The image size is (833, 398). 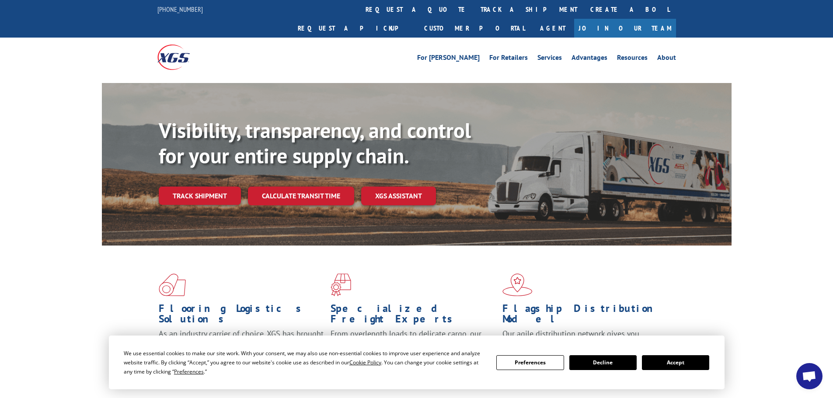 I want to click on img: xgs-icon-flagship-distribution-model-red, so click(x=517, y=285).